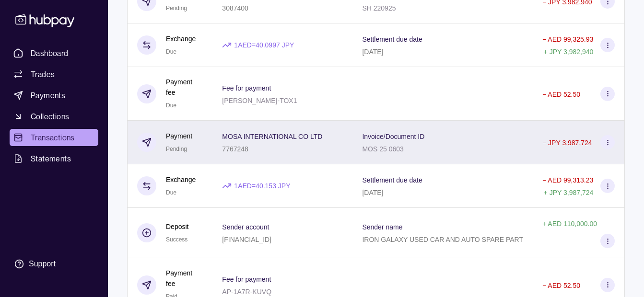 This screenshot has width=644, height=297. What do you see at coordinates (54, 74) in the screenshot?
I see `a: Trades` at bounding box center [54, 74].